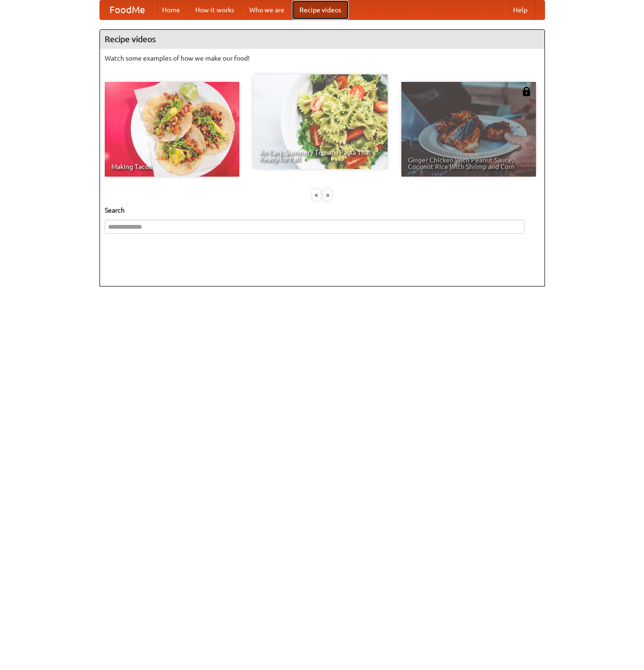 The height and width of the screenshot is (670, 644). Describe the element at coordinates (520, 10) in the screenshot. I see `a: Help` at that location.